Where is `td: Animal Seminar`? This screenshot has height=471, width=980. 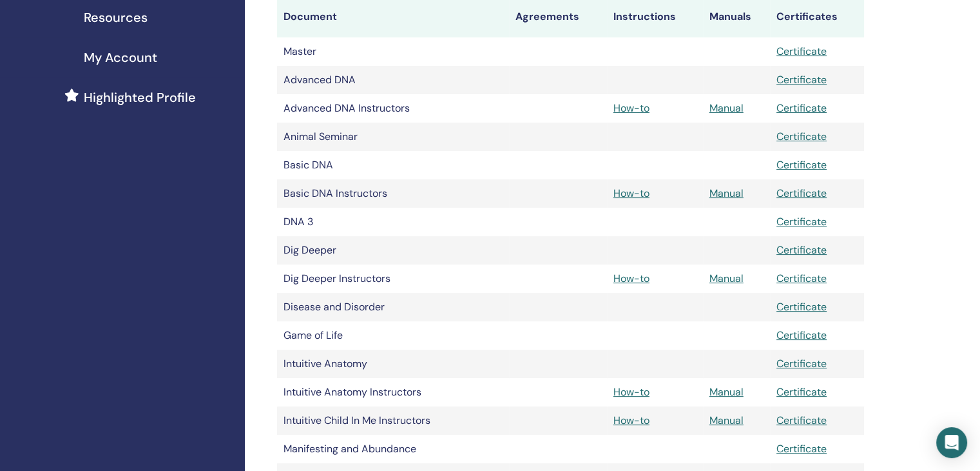 td: Animal Seminar is located at coordinates (393, 137).